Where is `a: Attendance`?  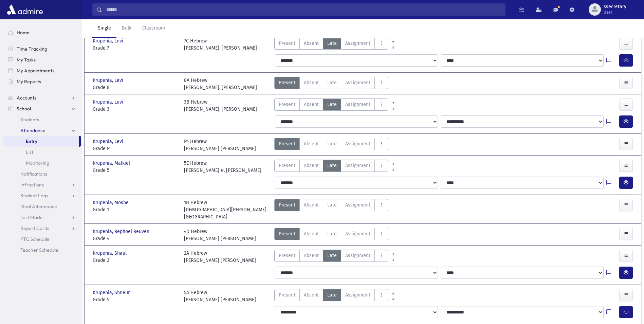 a: Attendance is located at coordinates (42, 130).